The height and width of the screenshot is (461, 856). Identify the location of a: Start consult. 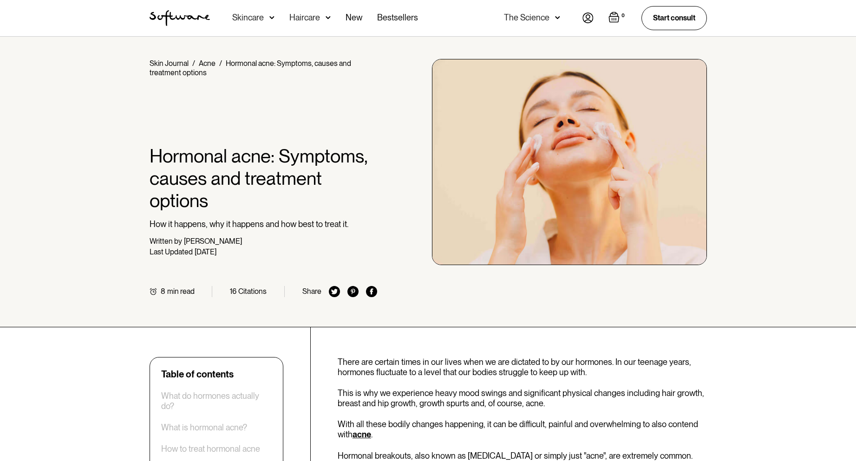
(674, 18).